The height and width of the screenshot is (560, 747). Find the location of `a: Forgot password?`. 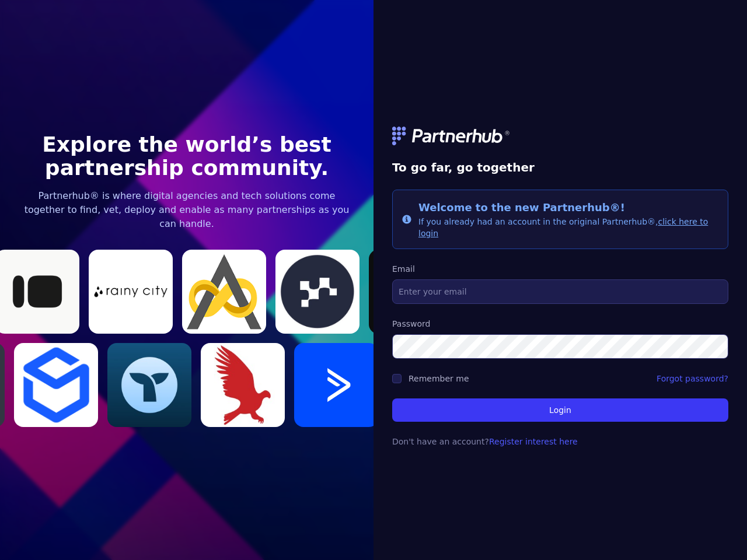

a: Forgot password? is located at coordinates (692, 379).